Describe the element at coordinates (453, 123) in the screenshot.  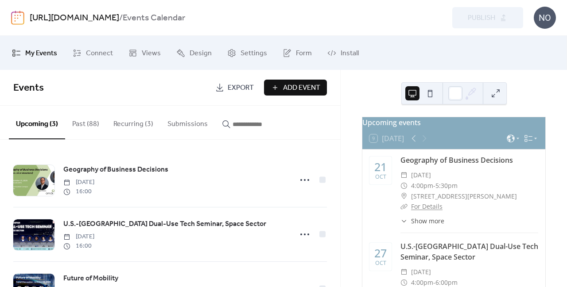
I see `div: Upcoming events` at that location.